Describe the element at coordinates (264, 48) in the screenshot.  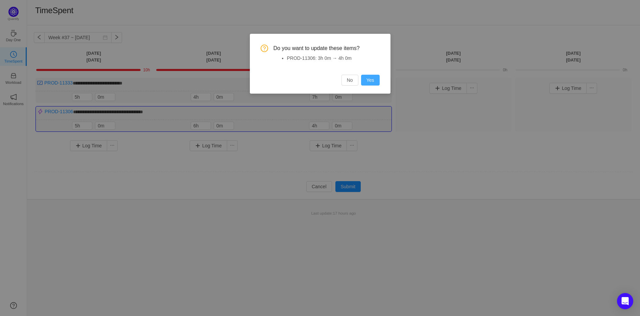
I see `i: icon: question-circle` at that location.